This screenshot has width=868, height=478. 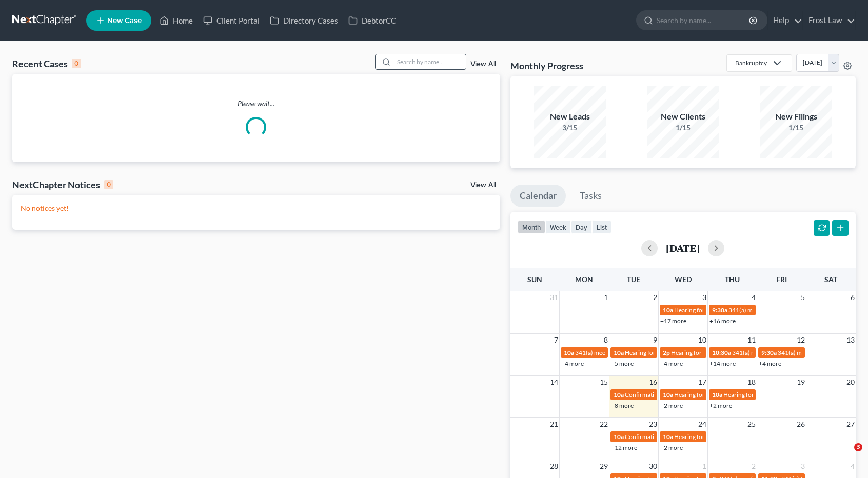 I want to click on span: 21, so click(x=554, y=424).